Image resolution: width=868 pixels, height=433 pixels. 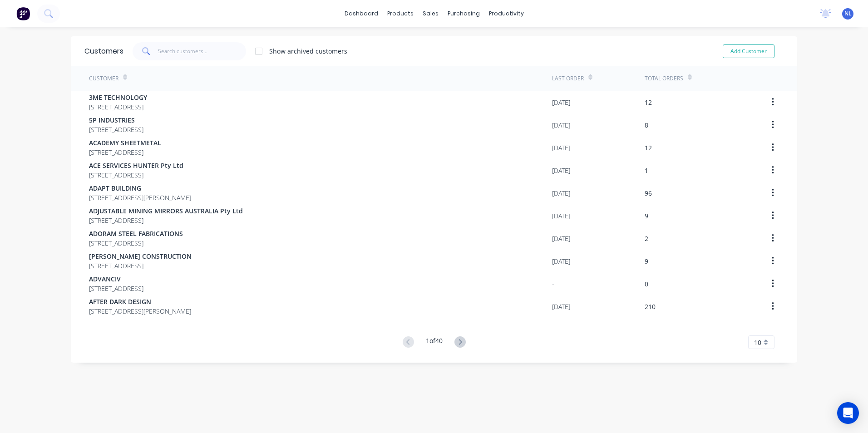 What do you see at coordinates (646, 238) in the screenshot?
I see `div: 2` at bounding box center [646, 238].